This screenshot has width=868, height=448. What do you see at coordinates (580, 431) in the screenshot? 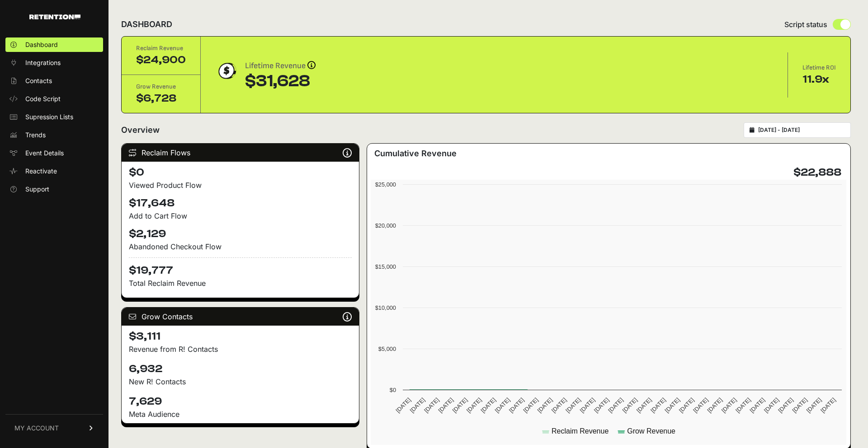
I see `text: Reclaim Revenue` at bounding box center [580, 431].